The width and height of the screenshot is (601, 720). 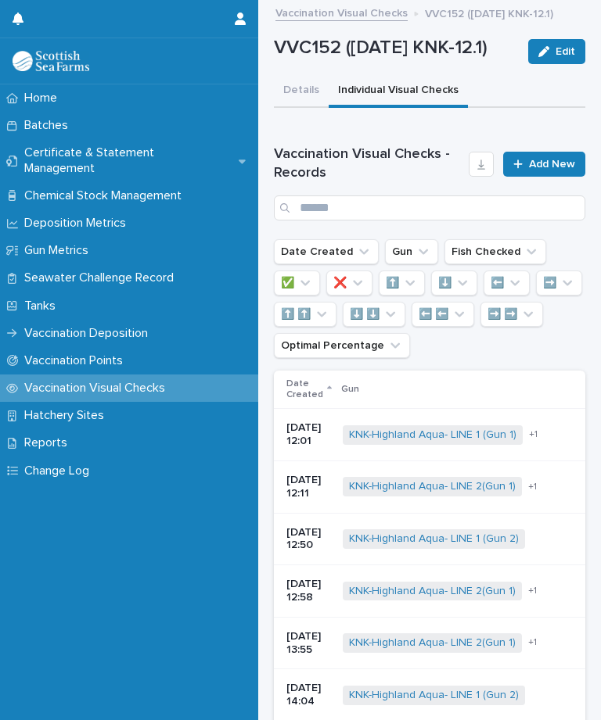 I want to click on p: Chemical Stock Management, so click(x=106, y=196).